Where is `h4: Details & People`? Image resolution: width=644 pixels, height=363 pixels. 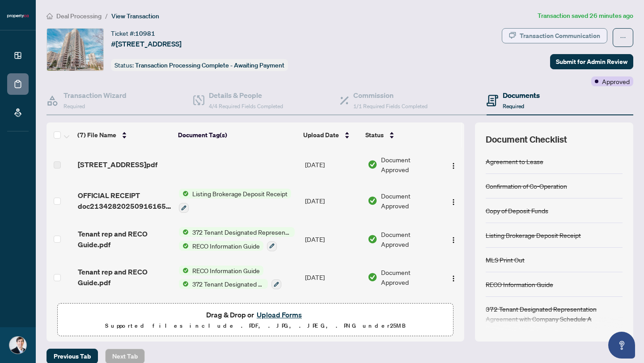 h4: Details & People is located at coordinates (246, 95).